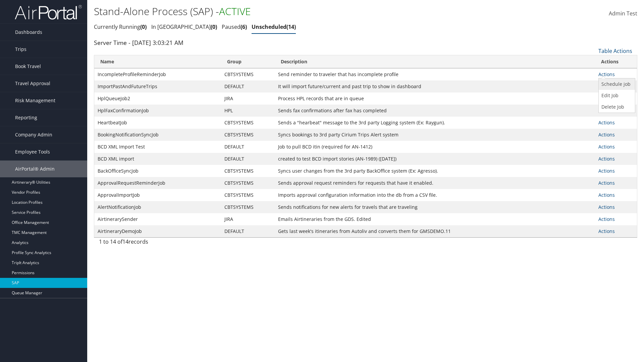 The image size is (644, 362). I want to click on span: ACTIVE, so click(235, 11).